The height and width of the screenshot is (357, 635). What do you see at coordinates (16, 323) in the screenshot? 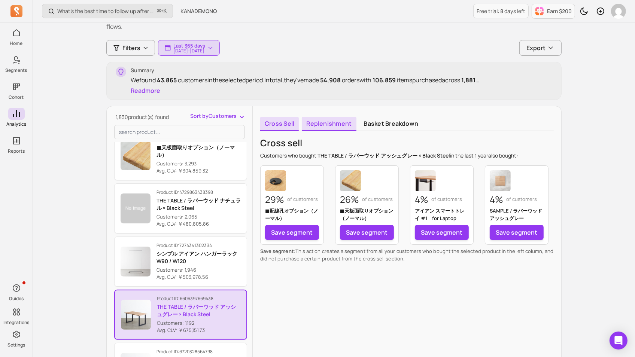
I see `p: Integrations` at bounding box center [16, 323].